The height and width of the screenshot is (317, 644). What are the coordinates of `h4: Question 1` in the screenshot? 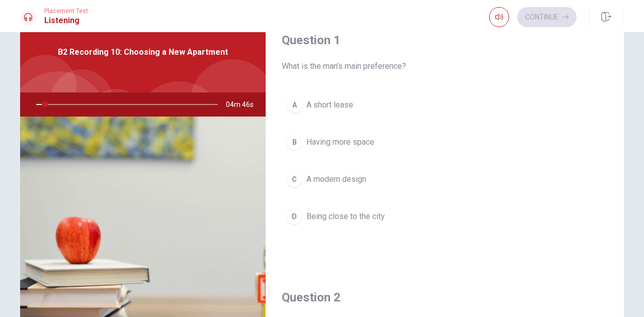 It's located at (445, 40).